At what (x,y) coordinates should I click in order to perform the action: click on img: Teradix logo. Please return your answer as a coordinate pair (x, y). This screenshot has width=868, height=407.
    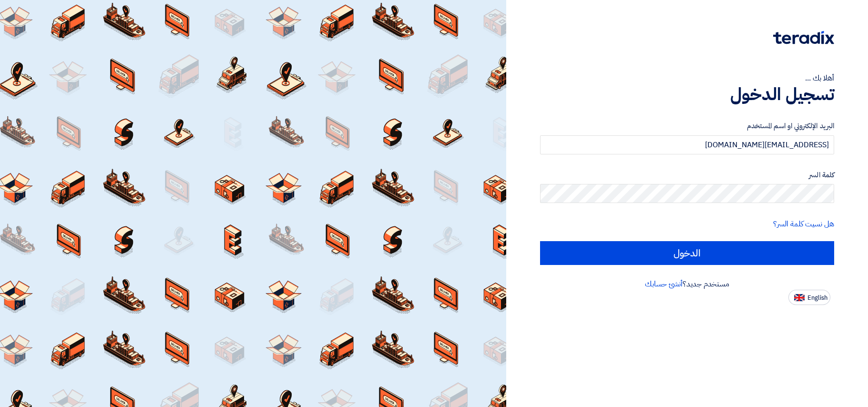
    Looking at the image, I should click on (804, 38).